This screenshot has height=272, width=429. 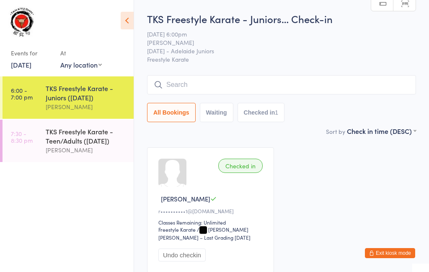 I want to click on div: Events for, so click(x=31, y=53).